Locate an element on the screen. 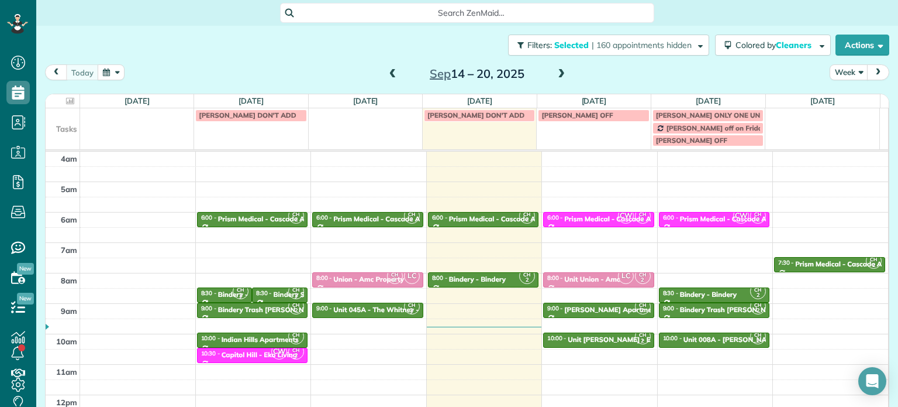 This screenshot has height=407, width=898. div: Open Intercom Messenger is located at coordinates (873, 381).